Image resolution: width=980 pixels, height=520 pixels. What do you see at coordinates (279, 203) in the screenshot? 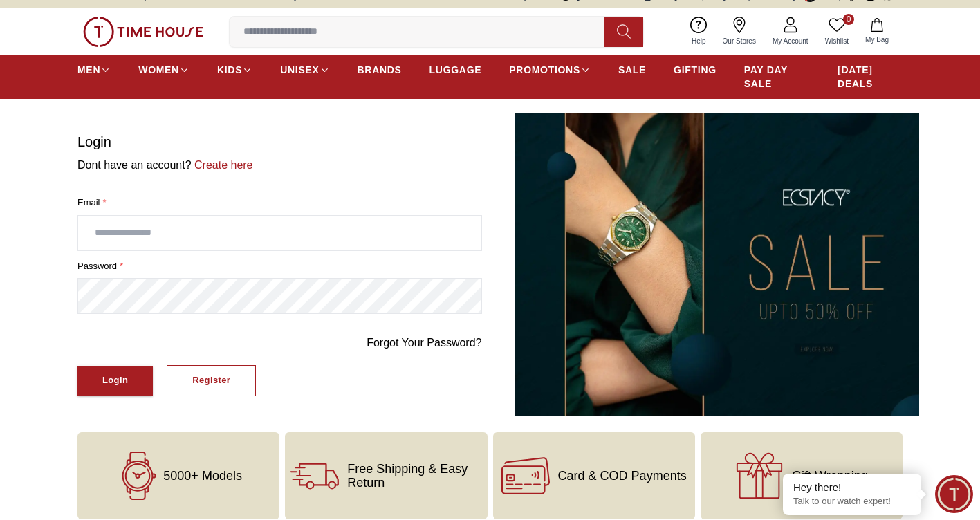
I see `label: Email` at bounding box center [279, 203].